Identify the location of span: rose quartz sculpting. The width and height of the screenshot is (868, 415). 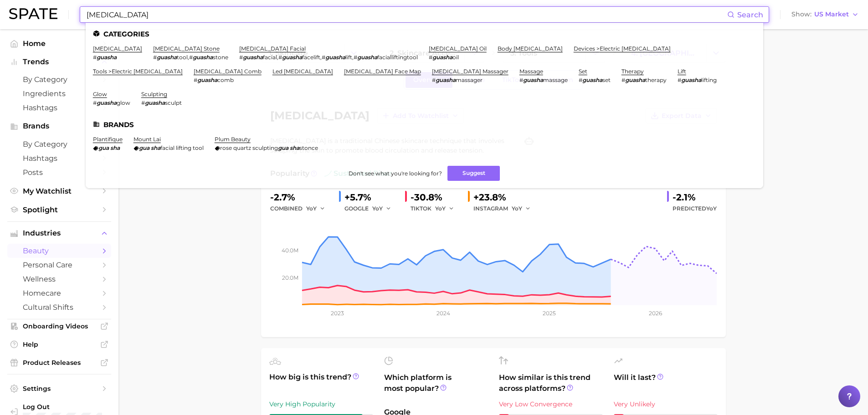
(249, 148).